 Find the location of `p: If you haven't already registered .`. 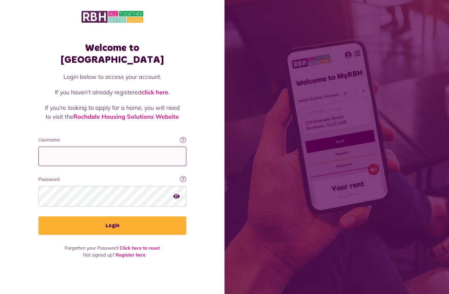

p: If you haven't already registered . is located at coordinates (112, 92).